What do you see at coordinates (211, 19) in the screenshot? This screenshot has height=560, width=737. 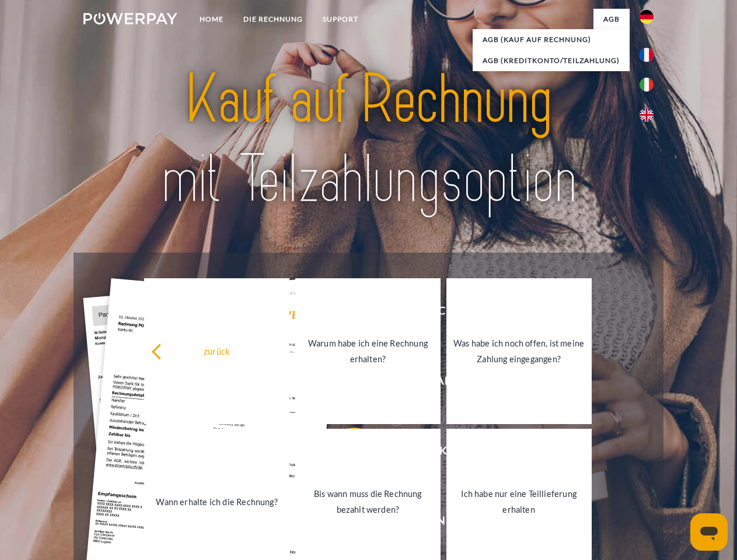 I see `a: Home` at bounding box center [211, 19].